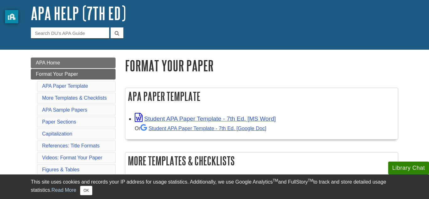 Image resolution: width=429 pixels, height=199 pixels. I want to click on a: Read More, so click(64, 190).